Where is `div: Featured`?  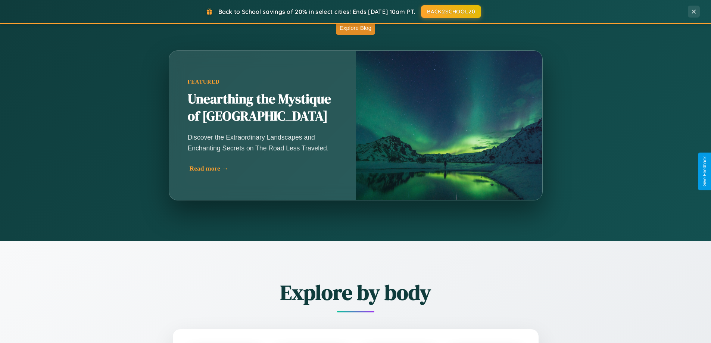
div: Featured is located at coordinates (262, 82).